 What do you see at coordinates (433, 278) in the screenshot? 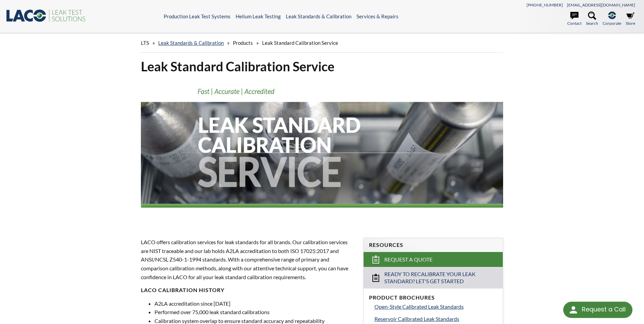
I see `span: Ready to Recalibrate Your Leak Standard? Let's Get Started` at bounding box center [433, 278].